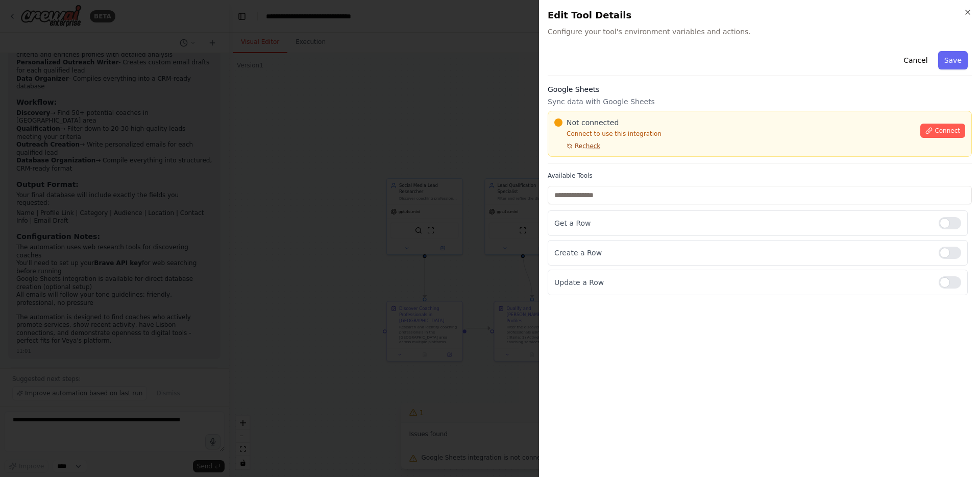 The width and height of the screenshot is (980, 477). Describe the element at coordinates (943, 131) in the screenshot. I see `button: Connect` at that location.